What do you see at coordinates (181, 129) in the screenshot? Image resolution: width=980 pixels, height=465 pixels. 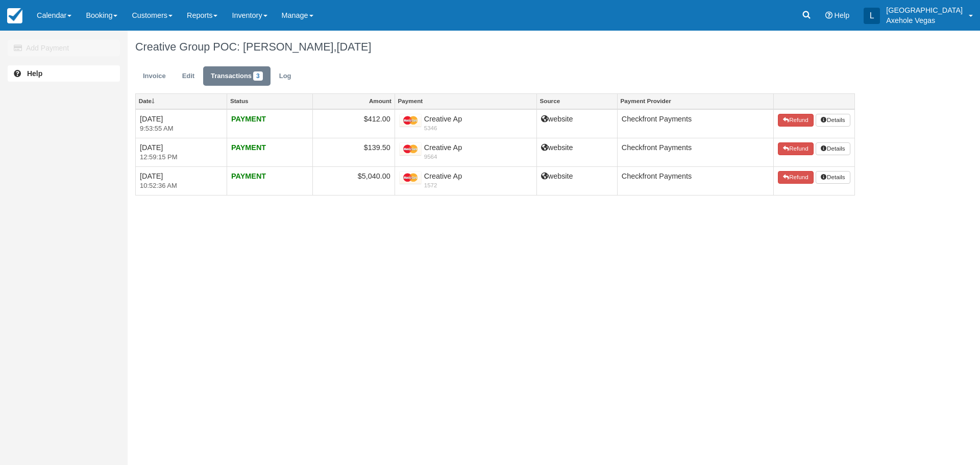 I see `em: 9:53:55 AM` at bounding box center [181, 129].